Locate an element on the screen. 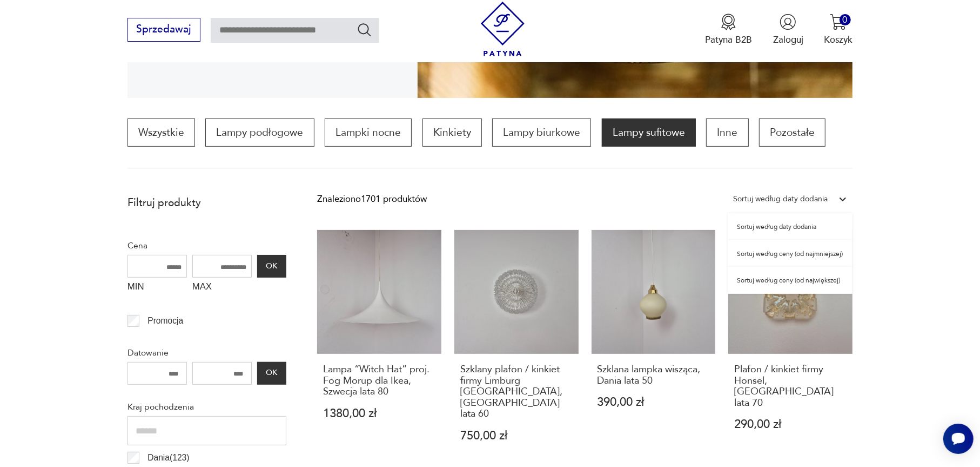  label: MIN is located at coordinates (157, 287).